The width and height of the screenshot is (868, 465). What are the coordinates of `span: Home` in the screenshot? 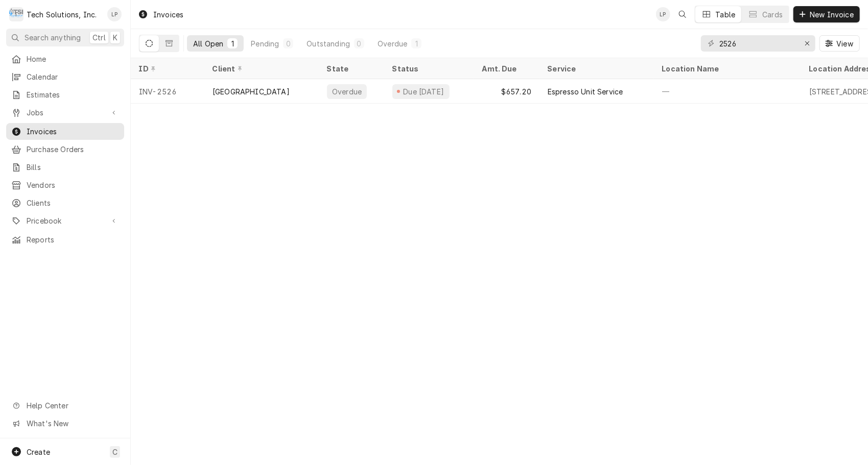 It's located at (72, 59).